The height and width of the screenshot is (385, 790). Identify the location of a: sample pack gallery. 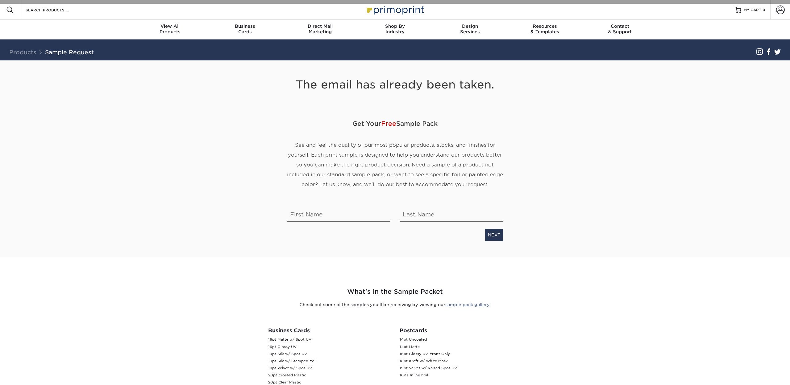
(467, 305).